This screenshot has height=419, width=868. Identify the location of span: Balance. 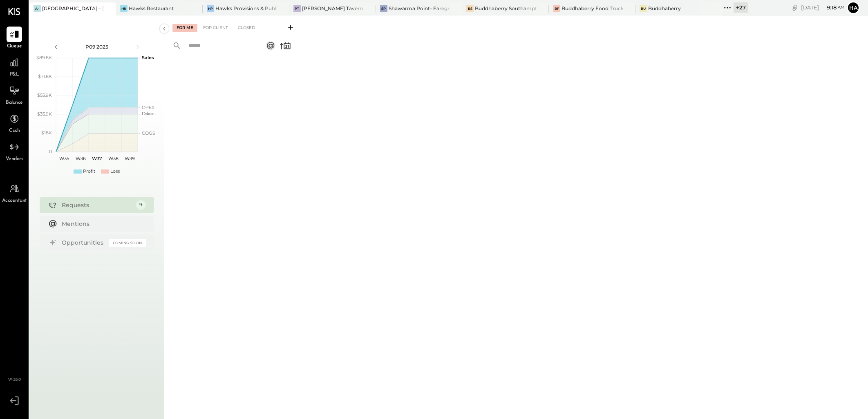
(15, 103).